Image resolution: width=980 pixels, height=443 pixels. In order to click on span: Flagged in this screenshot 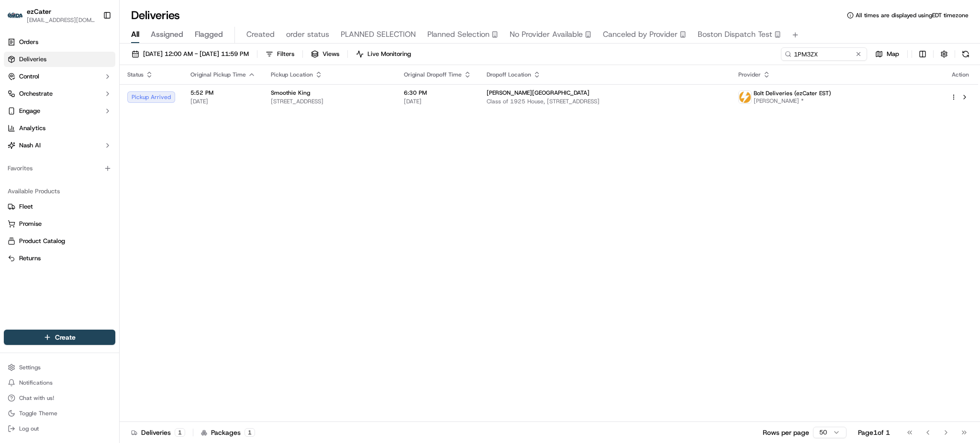, I will do `click(209, 34)`.